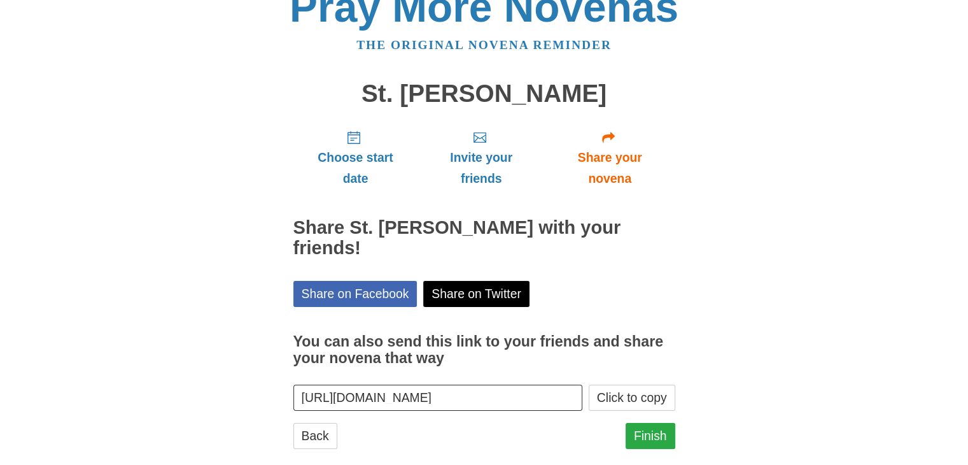  Describe the element at coordinates (356, 157) in the screenshot. I see `a: Choose start date` at that location.